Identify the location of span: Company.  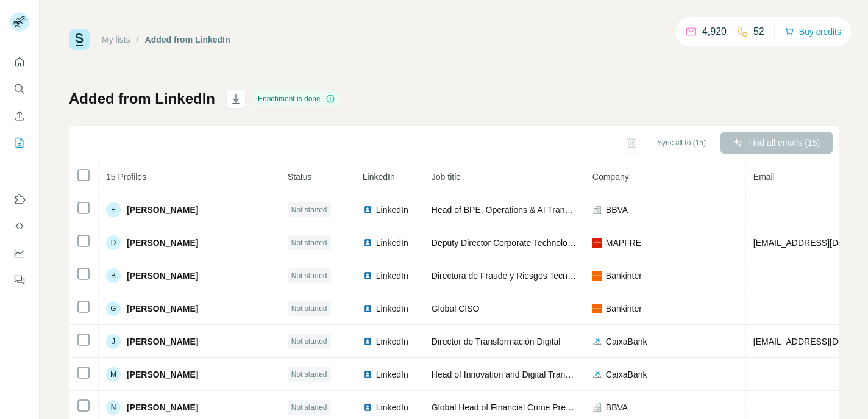
(611, 177).